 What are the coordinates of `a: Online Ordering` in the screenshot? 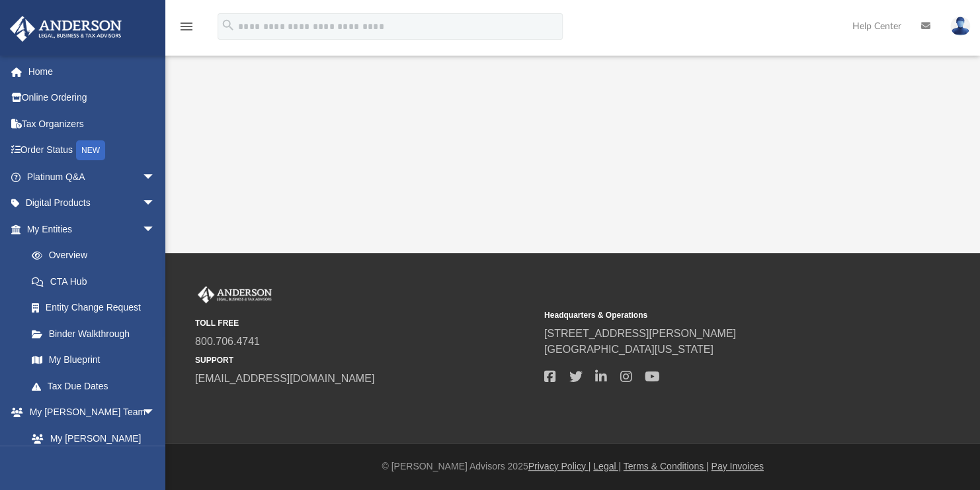 It's located at (92, 98).